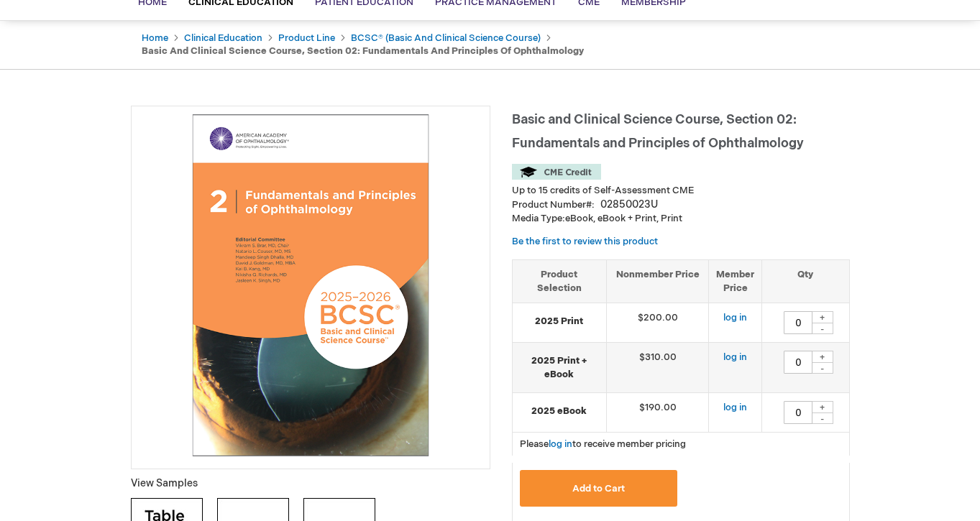 This screenshot has width=980, height=521. Describe the element at coordinates (553, 205) in the screenshot. I see `strong: Product Number` at that location.